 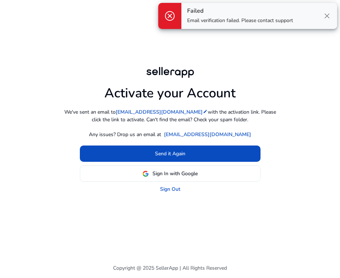 What do you see at coordinates (170, 173) in the screenshot?
I see `button: Sign In with Google` at bounding box center [170, 173].